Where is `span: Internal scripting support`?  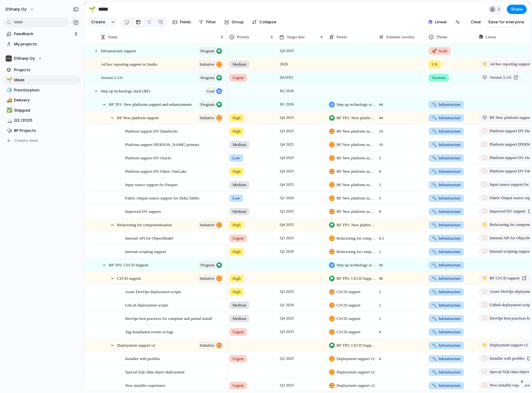
span: Internal scripting support is located at coordinates (145, 251).